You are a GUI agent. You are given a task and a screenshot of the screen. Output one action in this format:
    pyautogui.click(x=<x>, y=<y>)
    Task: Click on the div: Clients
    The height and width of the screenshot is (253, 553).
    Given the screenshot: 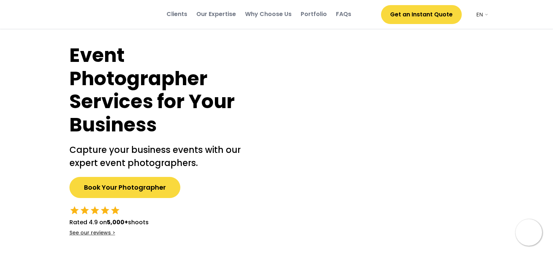 What is the action you would take?
    pyautogui.click(x=177, y=14)
    